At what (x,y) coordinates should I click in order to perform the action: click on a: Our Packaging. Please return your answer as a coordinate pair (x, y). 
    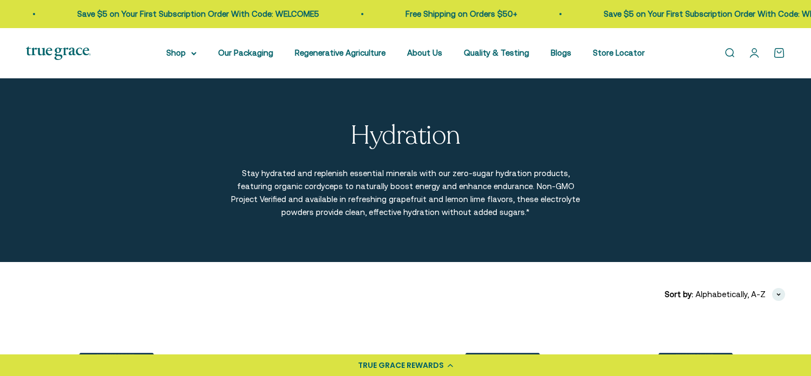
    Looking at the image, I should click on (246, 52).